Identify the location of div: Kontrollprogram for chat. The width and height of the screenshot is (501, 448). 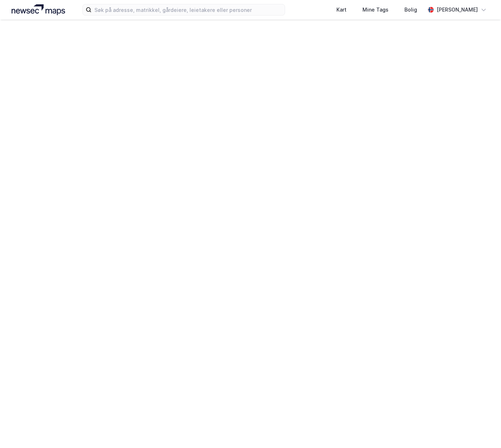
(483, 431).